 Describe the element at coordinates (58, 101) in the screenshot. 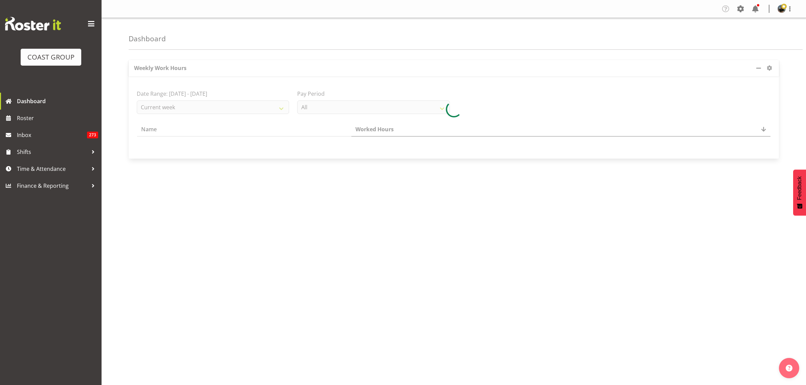

I see `span: Dashboard` at that location.